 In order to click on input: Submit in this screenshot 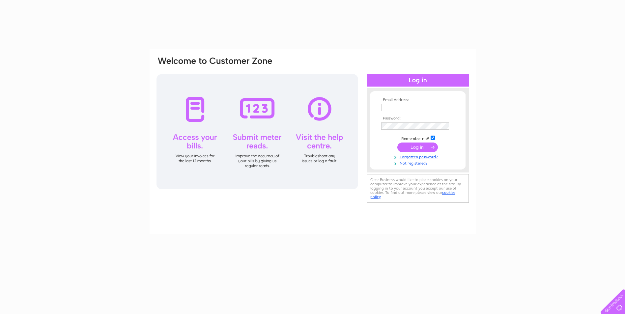, I will do `click(417, 147)`.